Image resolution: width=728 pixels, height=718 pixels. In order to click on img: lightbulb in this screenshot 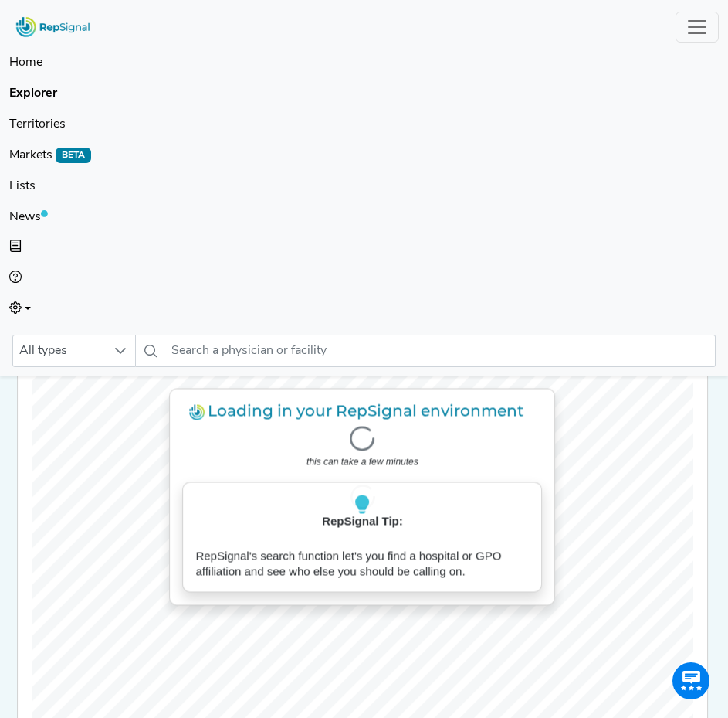, I will do `click(364, 504)`.